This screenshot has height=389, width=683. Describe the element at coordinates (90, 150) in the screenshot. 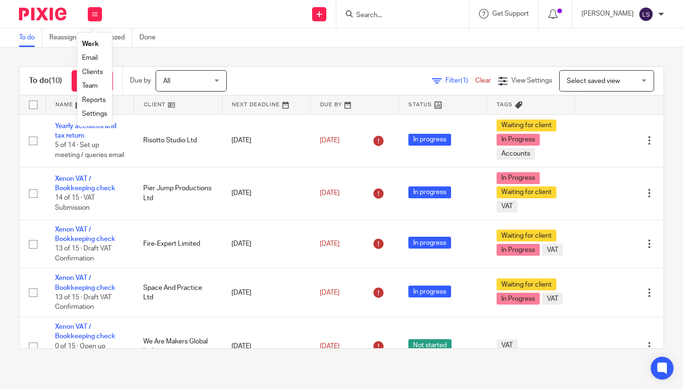

I see `span: 5 of 14 · Set up meeting / queries email` at that location.